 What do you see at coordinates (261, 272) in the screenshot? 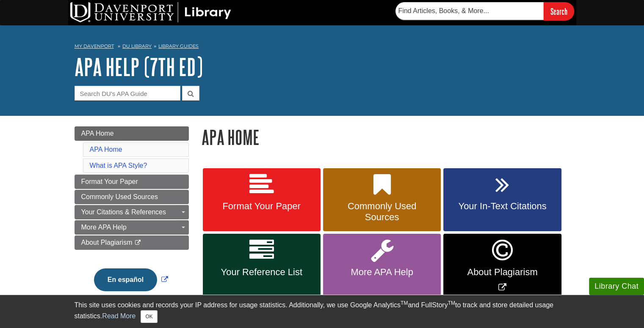
I see `span: Your Reference List` at bounding box center [261, 272].